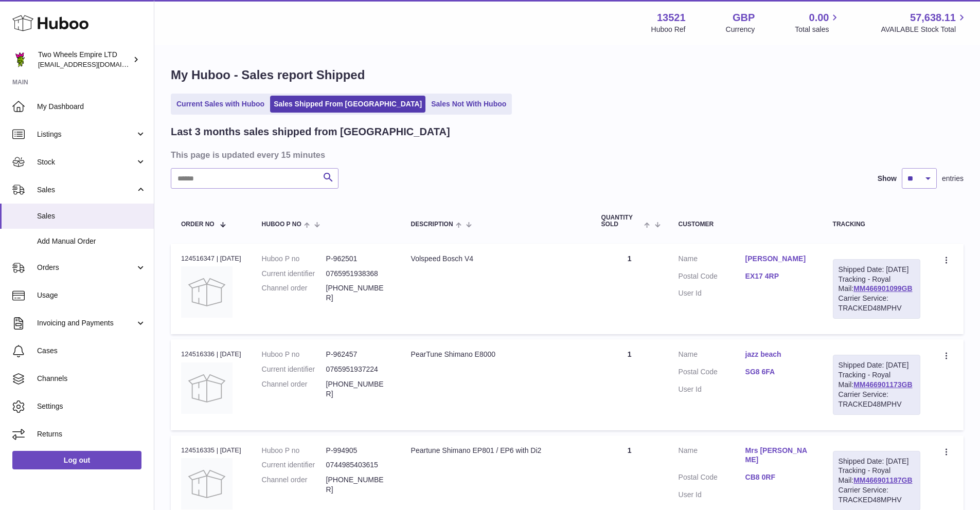 Image resolution: width=980 pixels, height=510 pixels. Describe the element at coordinates (924, 23) in the screenshot. I see `a: 57,638.11 AVAILABLE Stock Total` at that location.